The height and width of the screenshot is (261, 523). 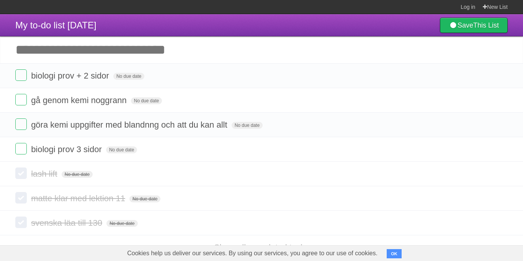 I want to click on span: gå genom kemi noggrann, so click(x=80, y=100).